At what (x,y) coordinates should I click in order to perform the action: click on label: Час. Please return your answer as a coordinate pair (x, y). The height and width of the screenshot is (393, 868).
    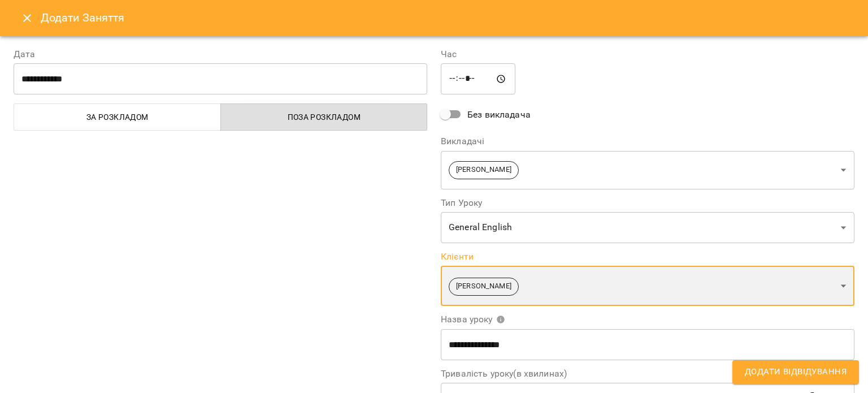
    Looking at the image, I should click on (647, 54).